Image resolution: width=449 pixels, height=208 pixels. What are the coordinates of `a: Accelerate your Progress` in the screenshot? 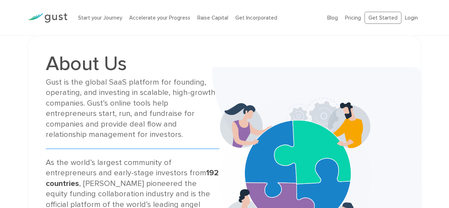 It's located at (160, 18).